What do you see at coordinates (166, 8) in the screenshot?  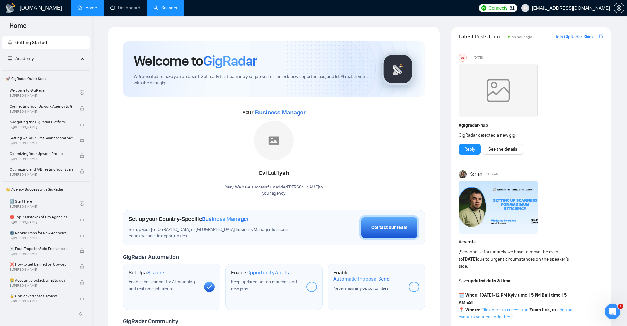 I see `a: searchScanner` at bounding box center [166, 8].